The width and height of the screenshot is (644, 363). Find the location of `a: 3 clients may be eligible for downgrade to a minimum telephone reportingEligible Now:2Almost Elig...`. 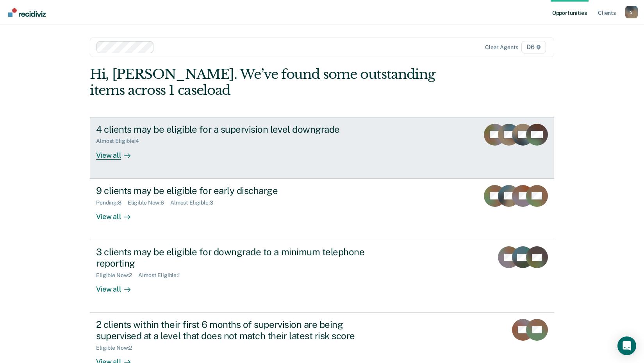

a: 3 clients may be eligible for downgrade to a minimum telephone reportingEligible Now:2Almost Elig... is located at coordinates (322, 276).